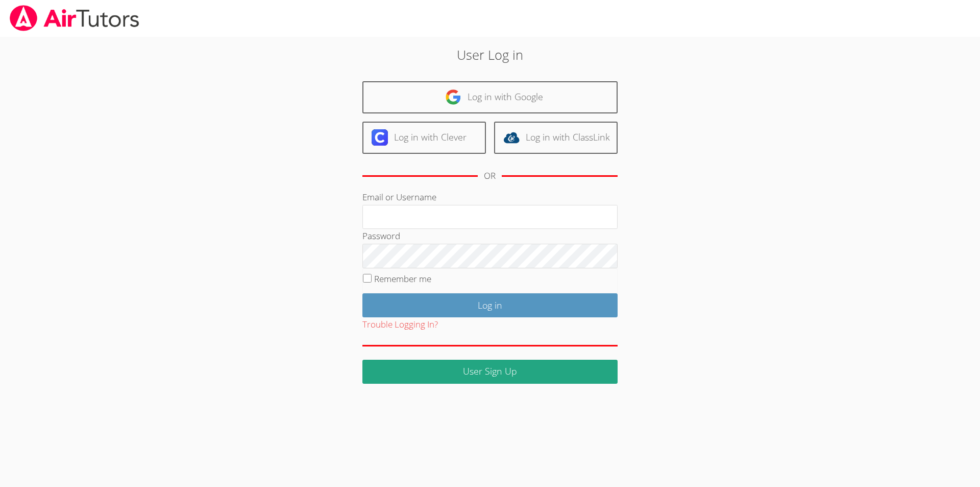  What do you see at coordinates (453, 97) in the screenshot?
I see `img: google-logo-50288ca7cdecda66e5e0955fdab243c47b7ad437acaf1139b6f446037453330a.svg` at bounding box center [453, 97].